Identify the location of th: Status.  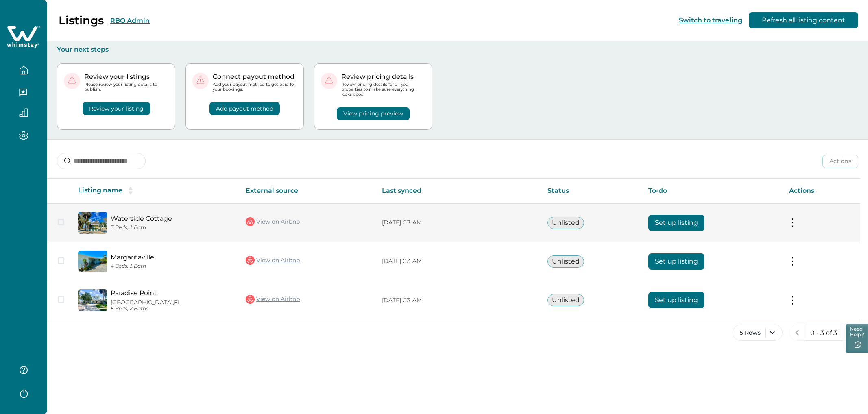
(591, 191).